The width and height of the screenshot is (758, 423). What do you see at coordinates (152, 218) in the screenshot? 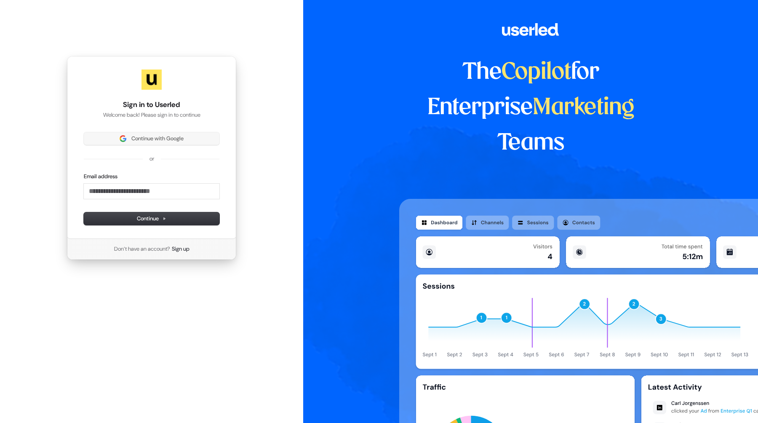
I see `button: Continue` at bounding box center [152, 218].